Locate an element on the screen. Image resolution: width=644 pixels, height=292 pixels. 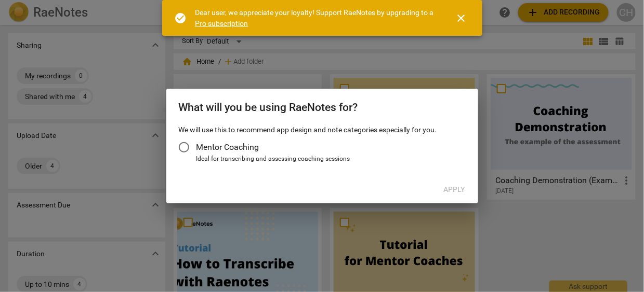
button: Close is located at coordinates (461, 18).